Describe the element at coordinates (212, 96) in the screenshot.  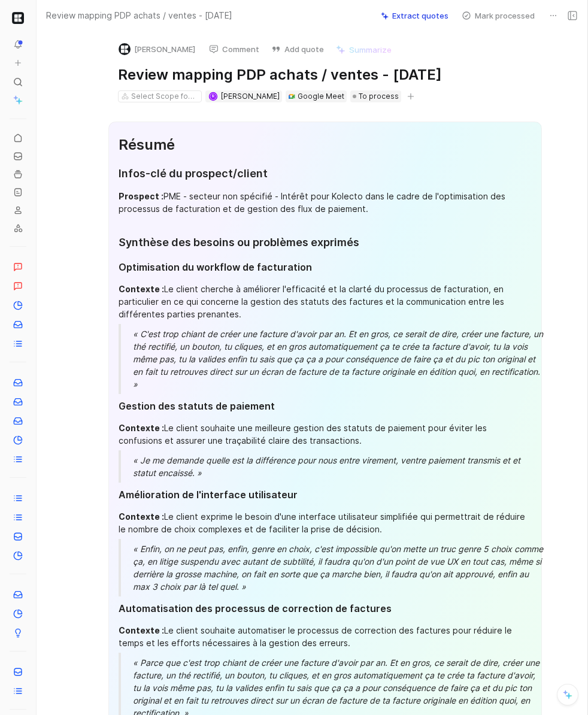
I see `div: R` at that location.